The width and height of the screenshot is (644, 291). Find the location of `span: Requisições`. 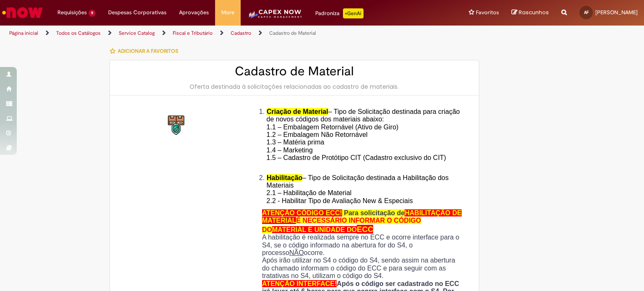

span: Requisições is located at coordinates (72, 13).